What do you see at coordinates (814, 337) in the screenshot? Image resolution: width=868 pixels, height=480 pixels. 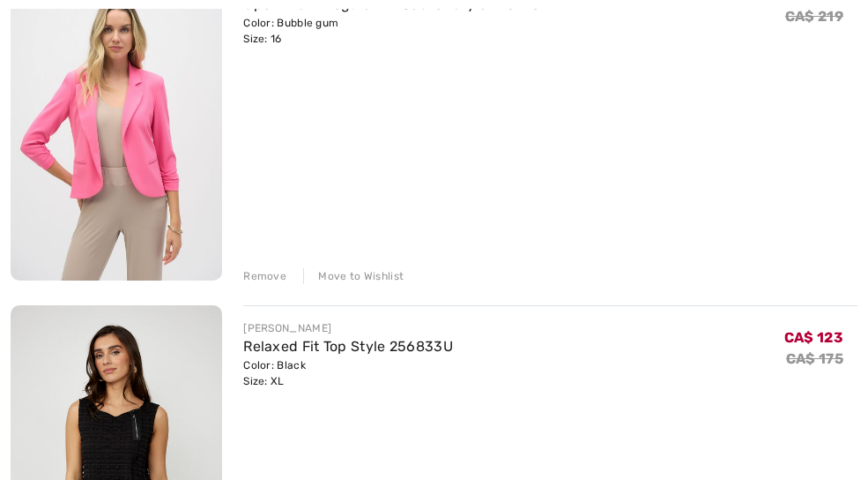 I see `span: CA$ 123` at bounding box center [814, 337].